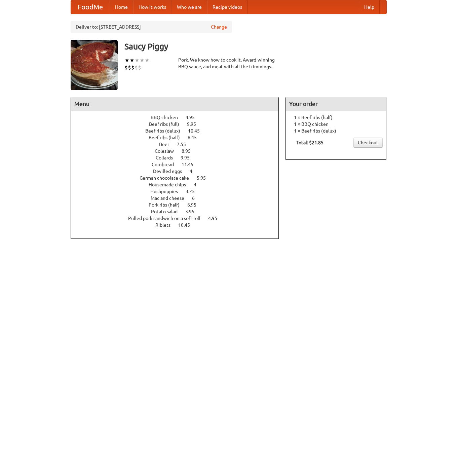  Describe the element at coordinates (94, 65) in the screenshot. I see `img: angular.jpg` at that location.